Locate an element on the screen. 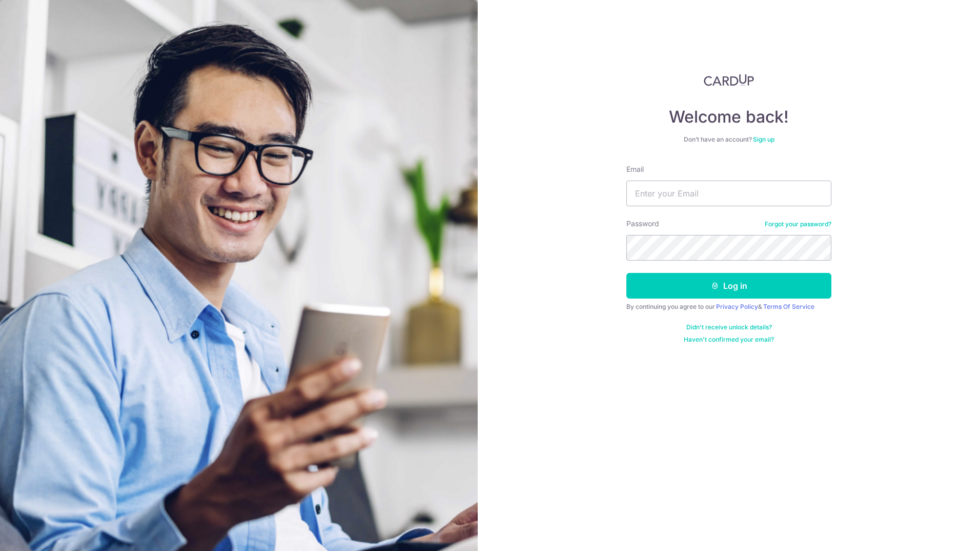 The image size is (980, 551). label: Email is located at coordinates (635, 170).